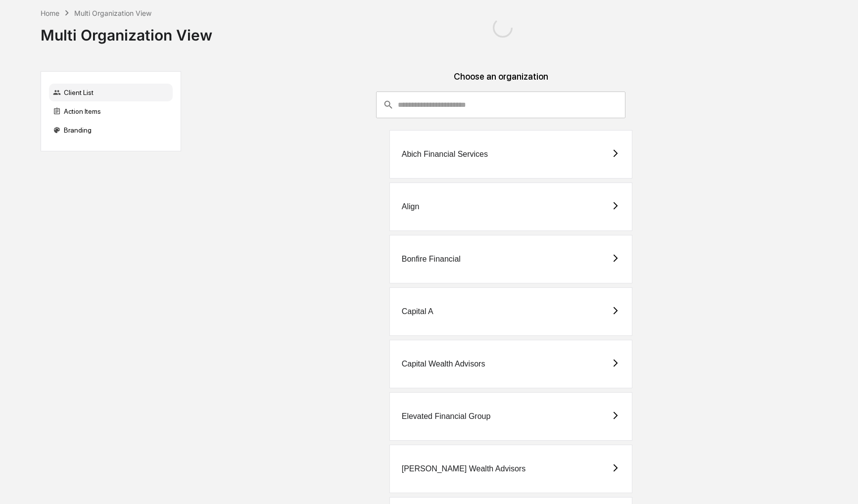  I want to click on div: Action Items, so click(111, 111).